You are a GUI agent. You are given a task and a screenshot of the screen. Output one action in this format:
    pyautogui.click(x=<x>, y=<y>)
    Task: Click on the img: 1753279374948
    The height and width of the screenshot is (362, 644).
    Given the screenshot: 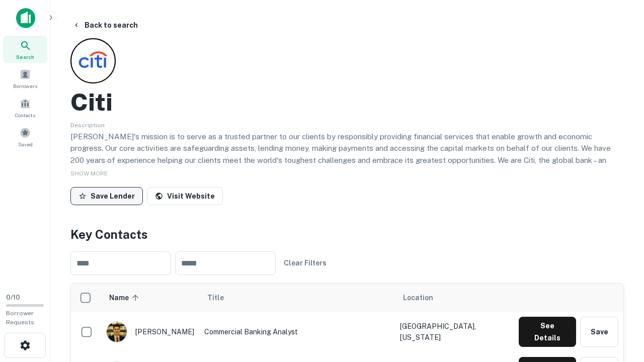 What is the action you would take?
    pyautogui.click(x=117, y=332)
    